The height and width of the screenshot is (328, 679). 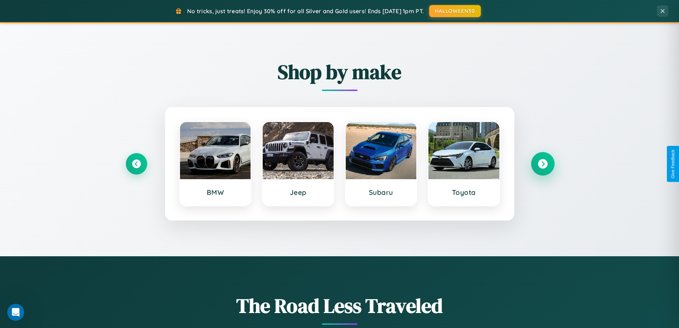 What do you see at coordinates (464, 192) in the screenshot?
I see `h3: Toyota` at bounding box center [464, 192].